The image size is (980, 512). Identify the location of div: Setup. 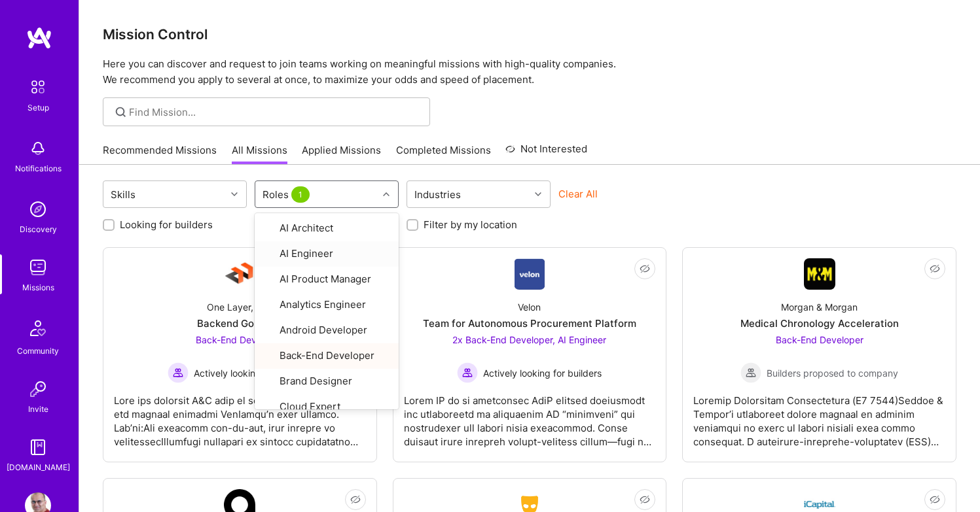
(38, 107).